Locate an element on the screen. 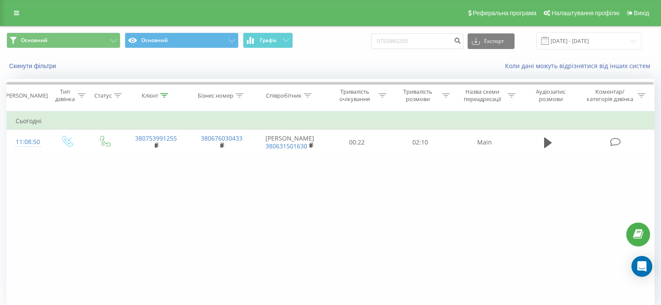 Image resolution: width=661 pixels, height=305 pixels. a: 380676030433 is located at coordinates (221, 138).